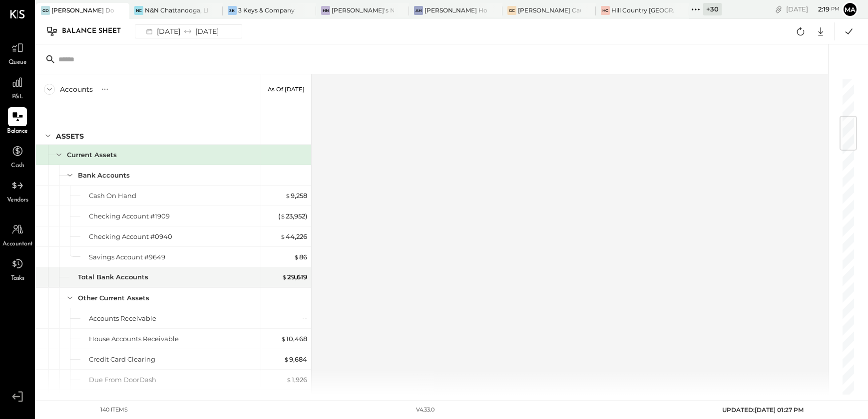  I want to click on div: + 30, so click(712, 9).